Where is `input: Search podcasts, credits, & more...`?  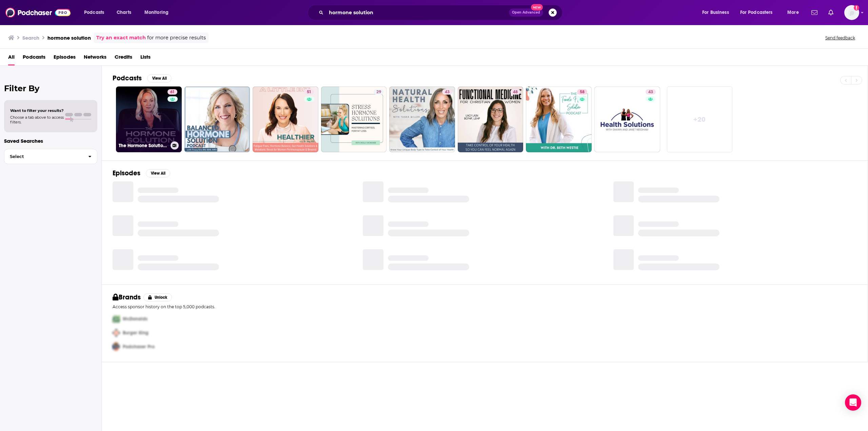
input: Search podcasts, credits, & more... is located at coordinates (417, 13).